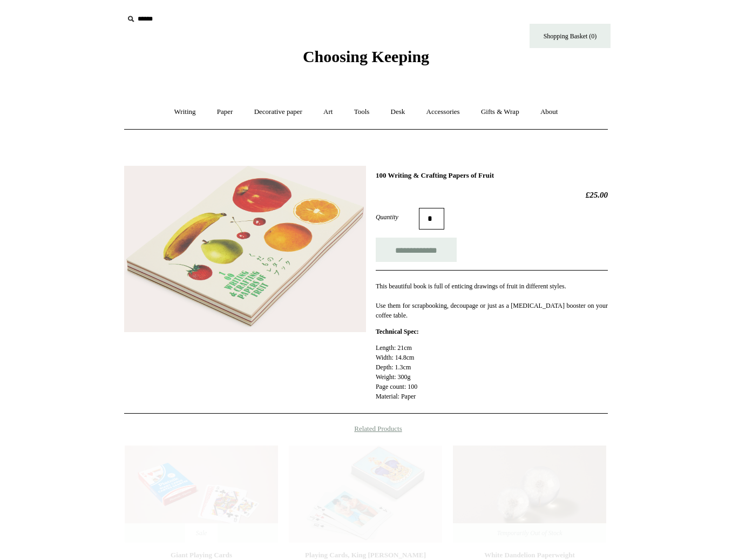 This screenshot has height=560, width=732. Describe the element at coordinates (492, 175) in the screenshot. I see `h1: 100 Writing & Crafting Papers of Fruit` at that location.